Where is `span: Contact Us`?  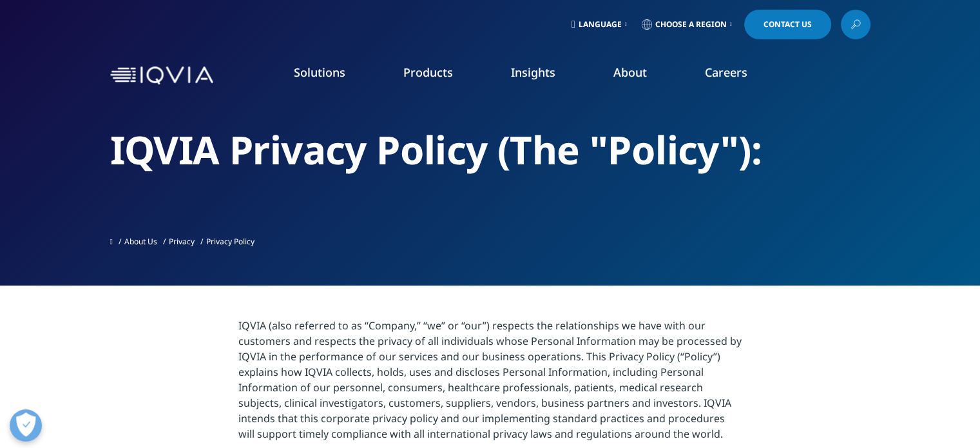 span: Contact Us is located at coordinates (788, 24).